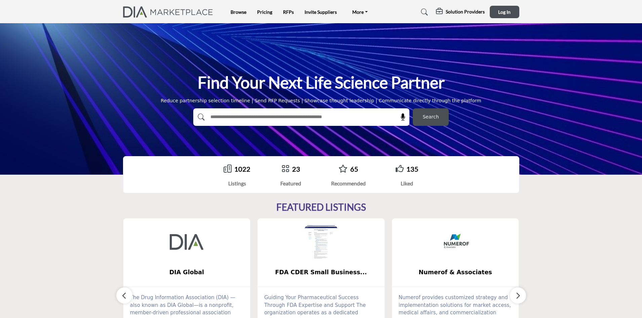 The width and height of the screenshot is (642, 318). I want to click on img: Site Logo, so click(170, 12).